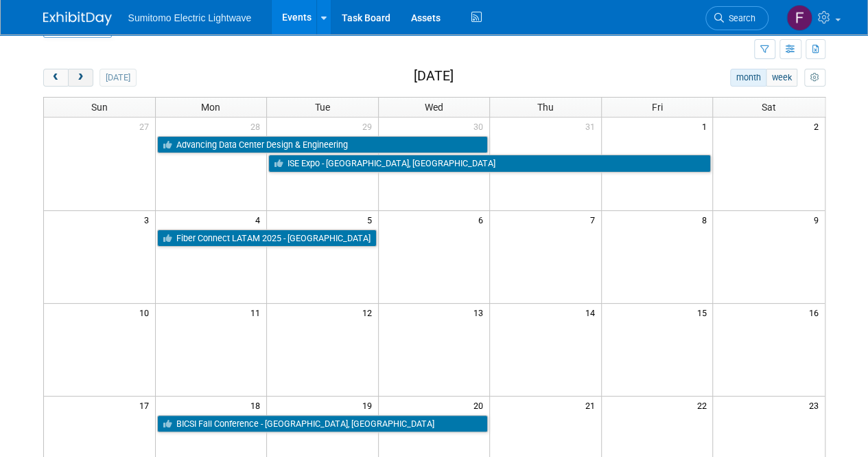 The width and height of the screenshot is (868, 457). I want to click on span: 6, so click(483, 219).